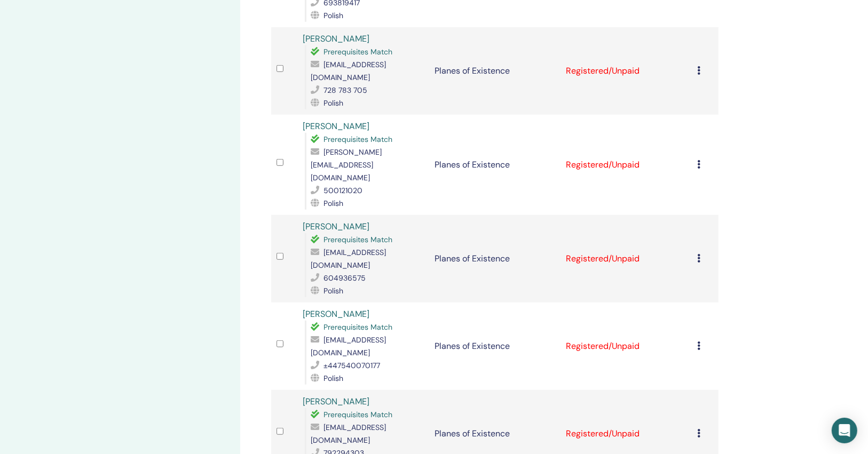 The image size is (868, 454). Describe the element at coordinates (344, 278) in the screenshot. I see `span: 604936575` at that location.